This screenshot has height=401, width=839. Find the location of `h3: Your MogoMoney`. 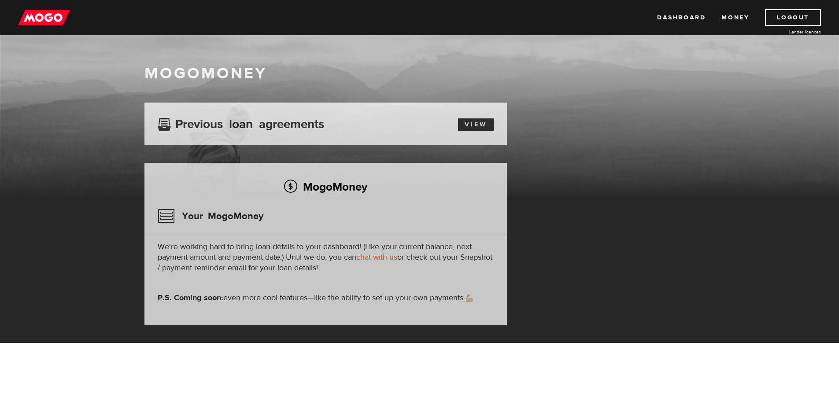

h3: Your MogoMoney is located at coordinates (210, 216).